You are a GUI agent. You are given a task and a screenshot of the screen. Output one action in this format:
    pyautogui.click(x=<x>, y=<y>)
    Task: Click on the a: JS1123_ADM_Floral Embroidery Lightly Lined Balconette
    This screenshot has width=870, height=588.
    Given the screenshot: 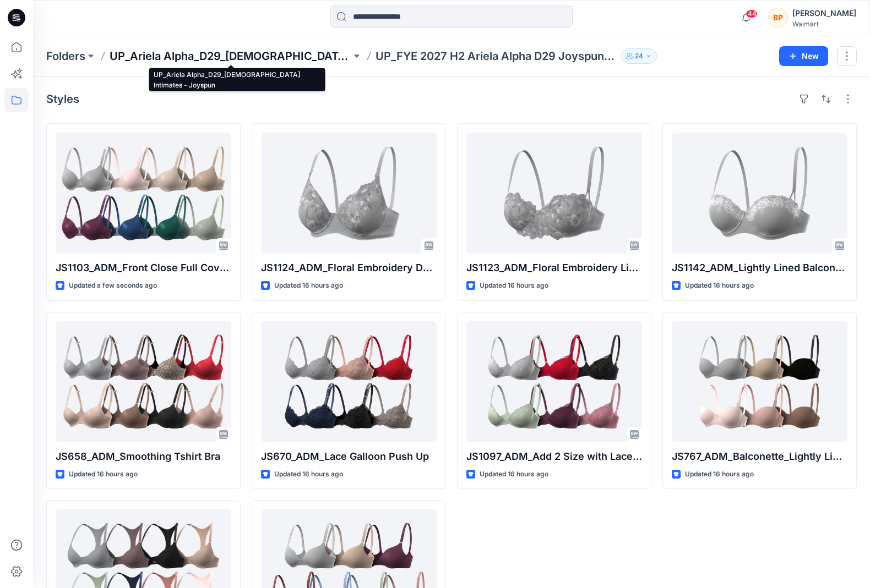 What is the action you would take?
    pyautogui.click(x=554, y=194)
    